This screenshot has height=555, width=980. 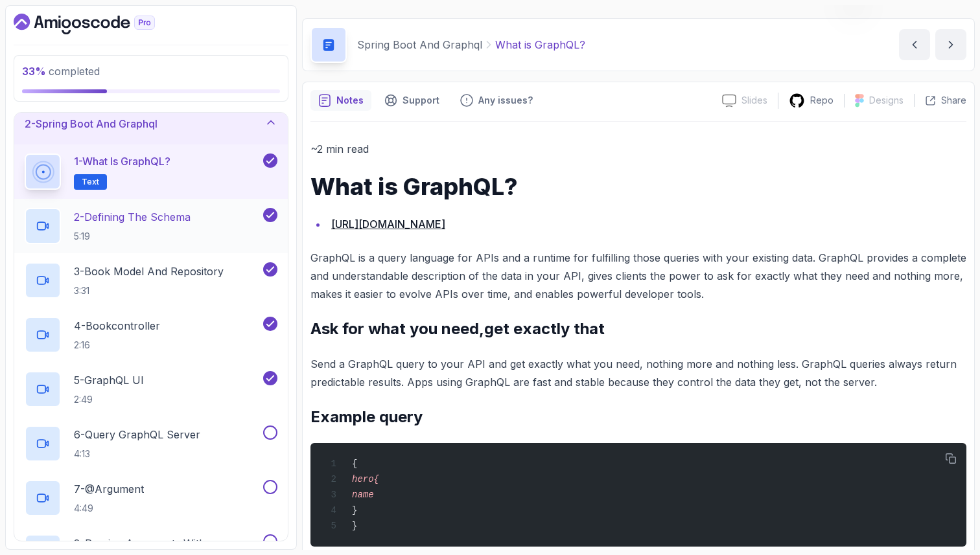 What do you see at coordinates (638, 417) in the screenshot?
I see `h2: Example query` at bounding box center [638, 417].